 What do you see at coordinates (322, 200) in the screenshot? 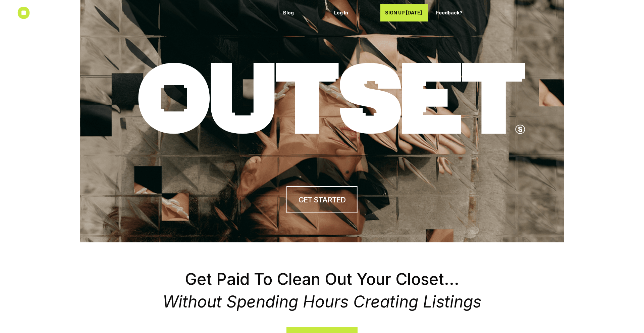
I see `a: GET STARTED` at bounding box center [322, 200].